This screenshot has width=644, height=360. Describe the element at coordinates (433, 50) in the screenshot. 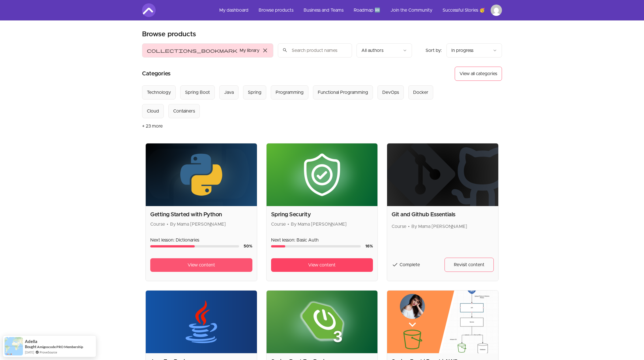

I see `span: Sort by:` at that location.